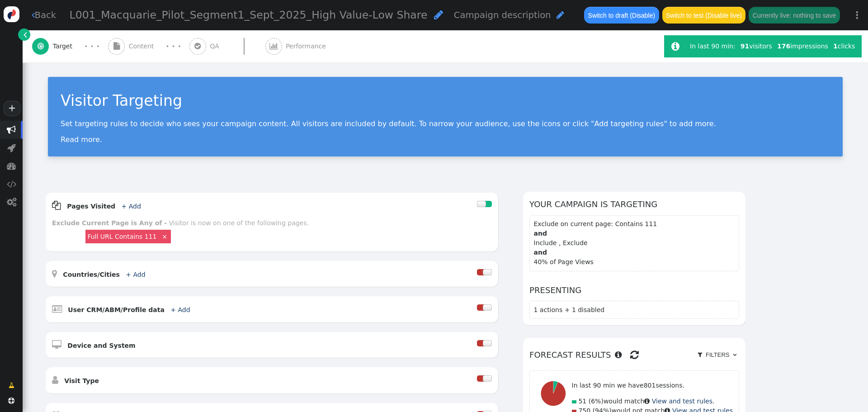 This screenshot has width=868, height=412. What do you see at coordinates (634, 290) in the screenshot?
I see `h6: Presenting` at bounding box center [634, 290].